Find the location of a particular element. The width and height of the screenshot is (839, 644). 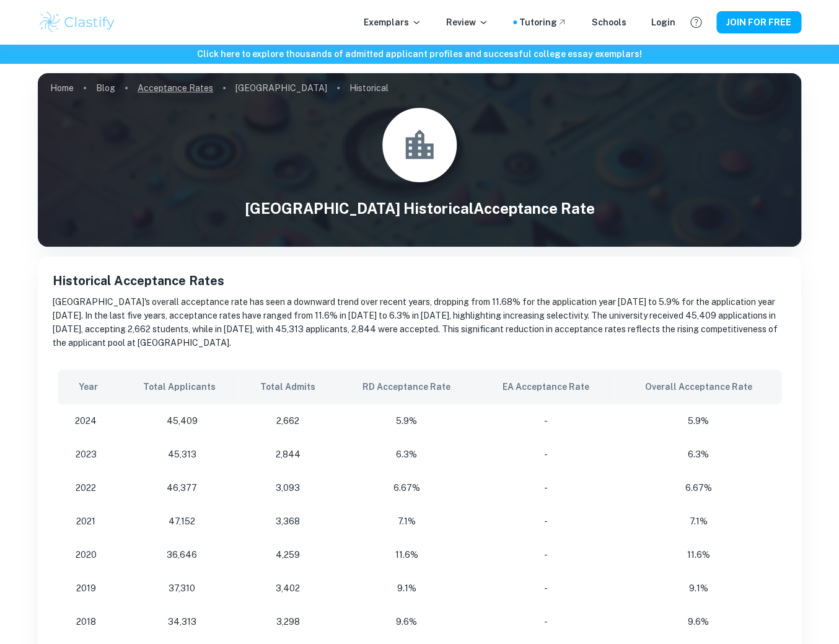

td: 3,368 is located at coordinates (287, 521).